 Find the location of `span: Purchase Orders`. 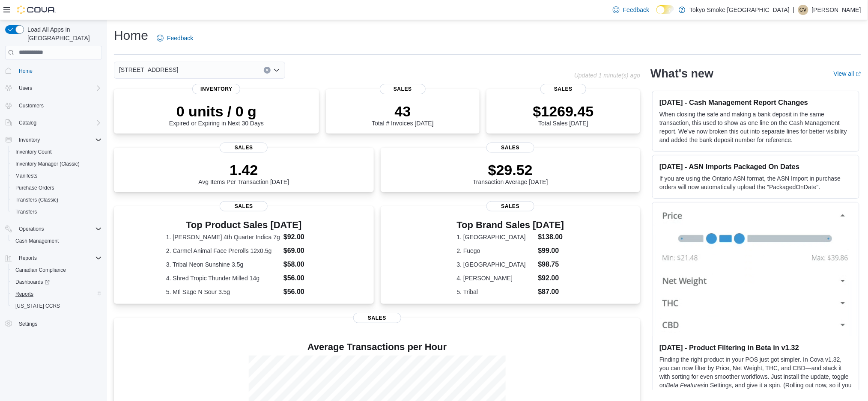

span: Purchase Orders is located at coordinates (57, 188).